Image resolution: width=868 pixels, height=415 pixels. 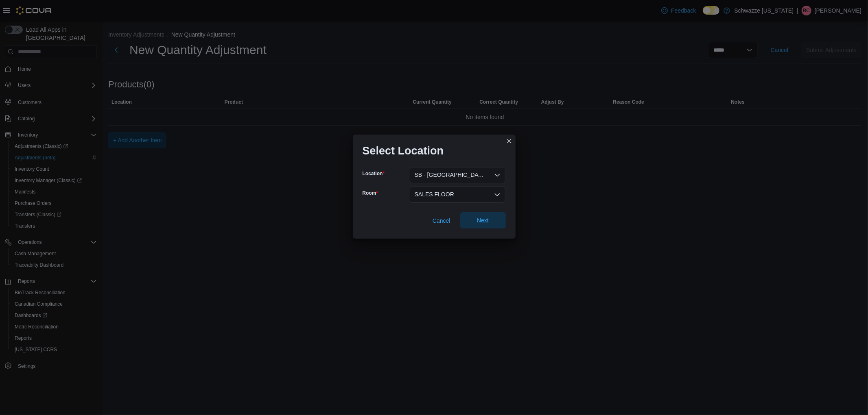 What do you see at coordinates (441, 221) in the screenshot?
I see `button: Cancel` at bounding box center [441, 221].